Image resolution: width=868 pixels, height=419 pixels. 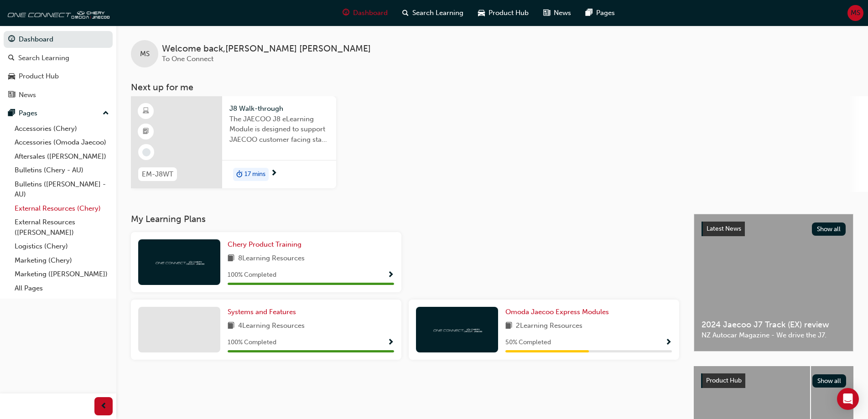 I want to click on button: DashboardSearch LearningProduct HubNews, so click(x=58, y=67).